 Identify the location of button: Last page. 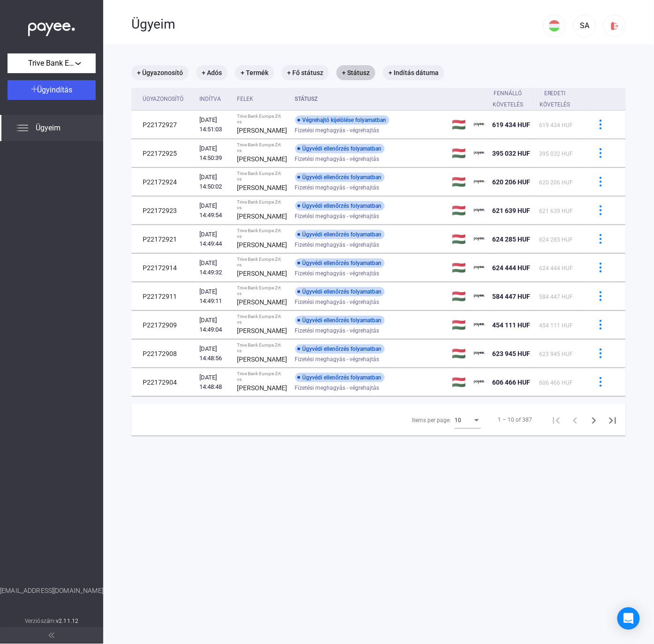
(613, 419).